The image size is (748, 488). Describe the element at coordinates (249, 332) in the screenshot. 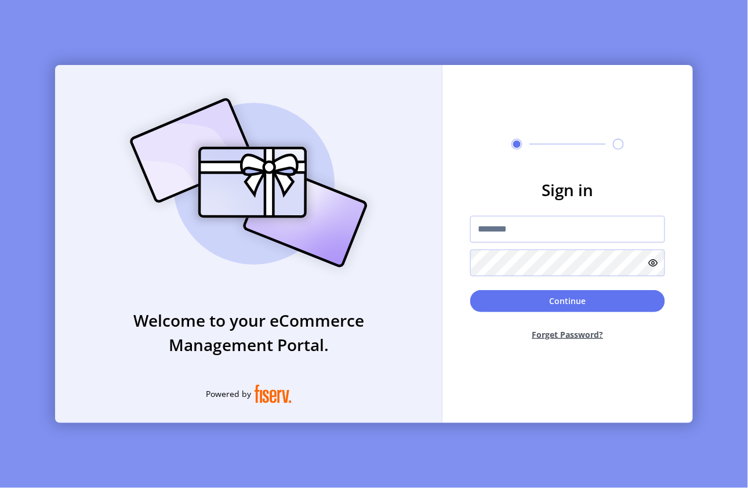

I see `h3: Welcome to your eCommerce Management Portal.` at that location.